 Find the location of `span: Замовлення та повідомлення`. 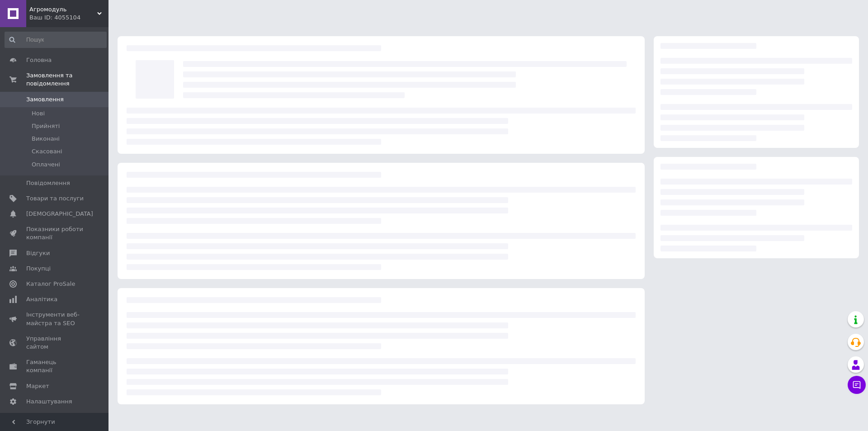

span: Замовлення та повідомлення is located at coordinates (67, 79).